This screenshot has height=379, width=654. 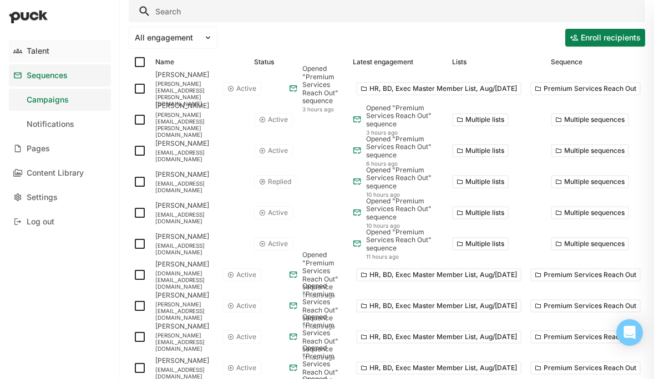 I want to click on div: Name, so click(x=165, y=62).